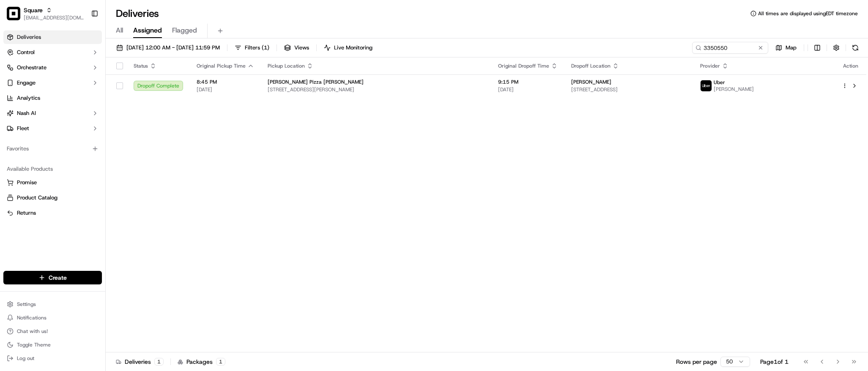 The width and height of the screenshot is (868, 371). Describe the element at coordinates (221, 66) in the screenshot. I see `span: Original Pickup Time` at that location.